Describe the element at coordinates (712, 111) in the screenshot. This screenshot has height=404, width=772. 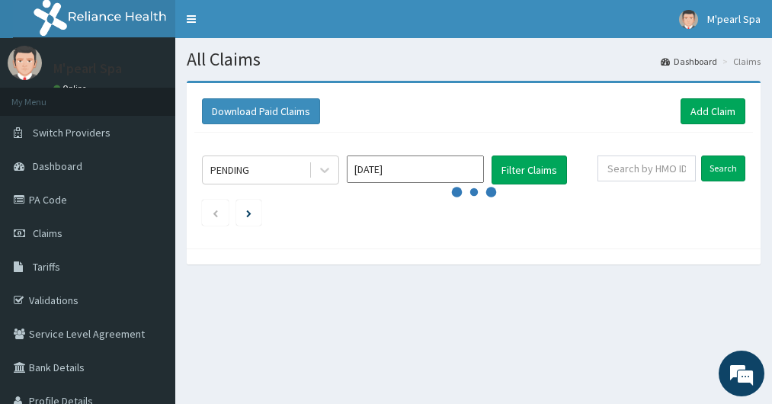
I see `a: Add Claim` at that location.